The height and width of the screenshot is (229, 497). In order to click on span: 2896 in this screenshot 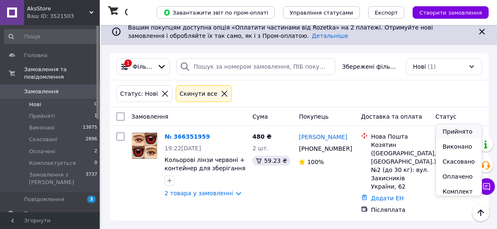, I will do `click(91, 139)`.